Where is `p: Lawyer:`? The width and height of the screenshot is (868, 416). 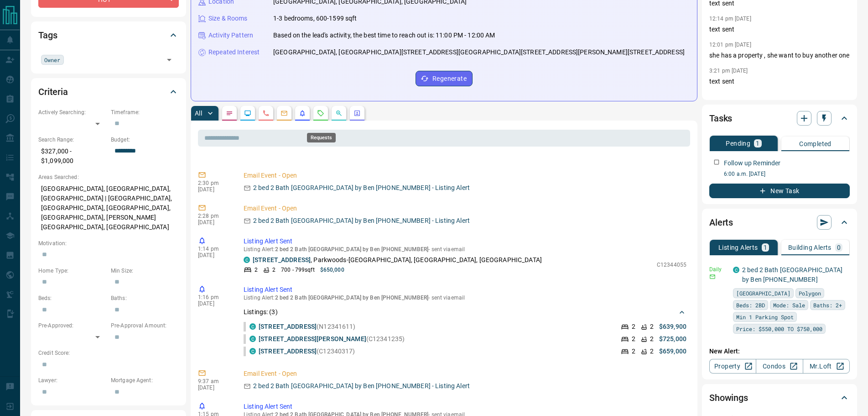
p: Lawyer: is located at coordinates (72, 380).